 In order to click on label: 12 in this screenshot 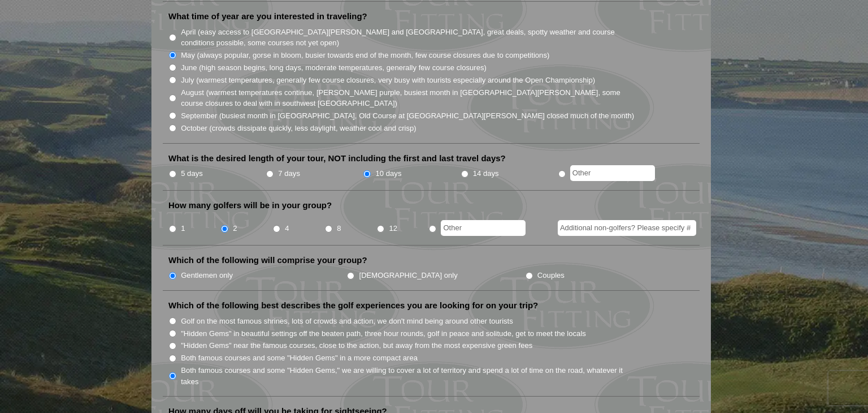, I will do `click(393, 228)`.